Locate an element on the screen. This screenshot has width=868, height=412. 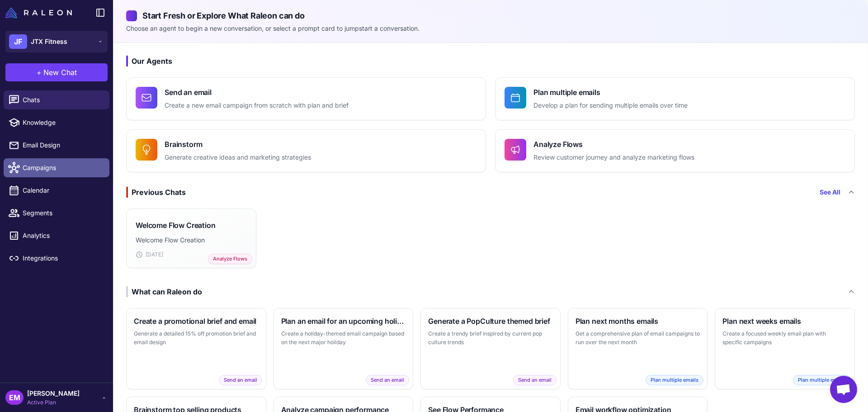
a: See All is located at coordinates (831, 192).